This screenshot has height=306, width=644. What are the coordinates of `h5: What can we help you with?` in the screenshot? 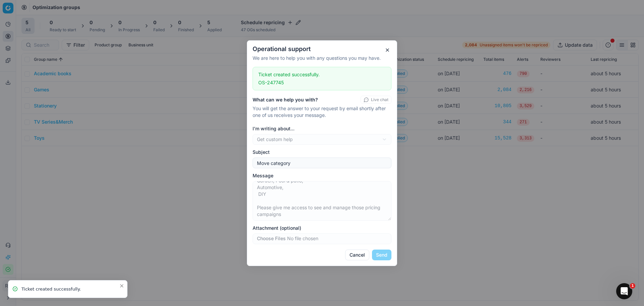 It's located at (285, 100).